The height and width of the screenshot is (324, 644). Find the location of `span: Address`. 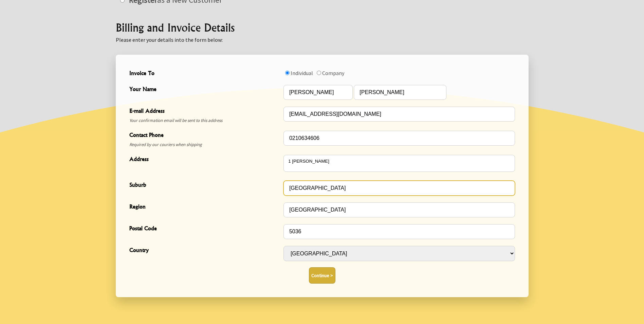

span: Address is located at coordinates (205, 160).